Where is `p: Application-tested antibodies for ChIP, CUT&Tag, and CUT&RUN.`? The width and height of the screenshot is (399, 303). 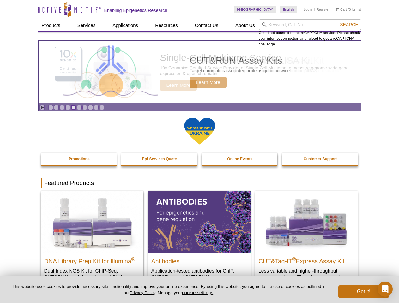
p: Application-tested antibodies for ChIP, CUT&Tag, and CUT&RUN. is located at coordinates (199, 274).